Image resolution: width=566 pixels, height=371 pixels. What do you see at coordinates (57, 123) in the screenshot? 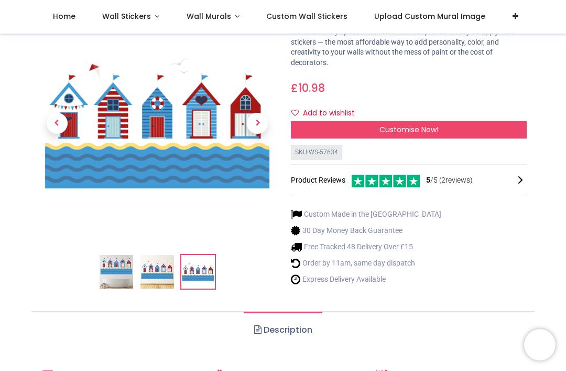
I see `a: Previous` at bounding box center [57, 123].